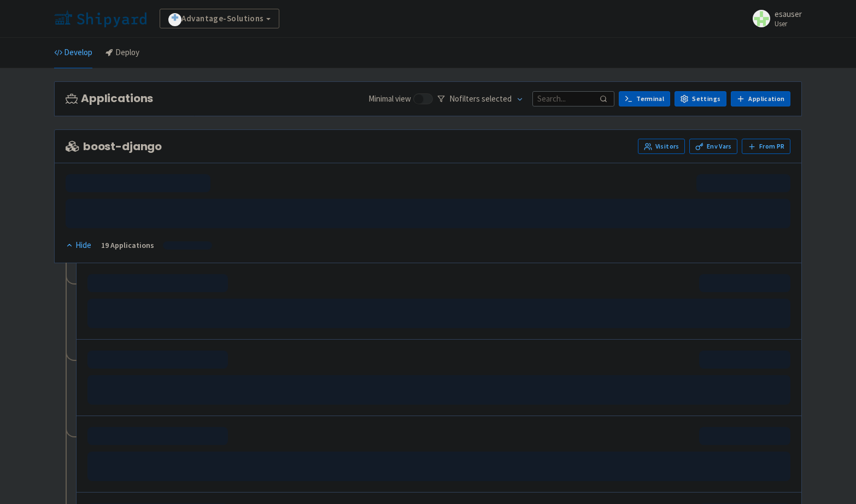  I want to click on a: Advantage-Solutions, so click(219, 18).